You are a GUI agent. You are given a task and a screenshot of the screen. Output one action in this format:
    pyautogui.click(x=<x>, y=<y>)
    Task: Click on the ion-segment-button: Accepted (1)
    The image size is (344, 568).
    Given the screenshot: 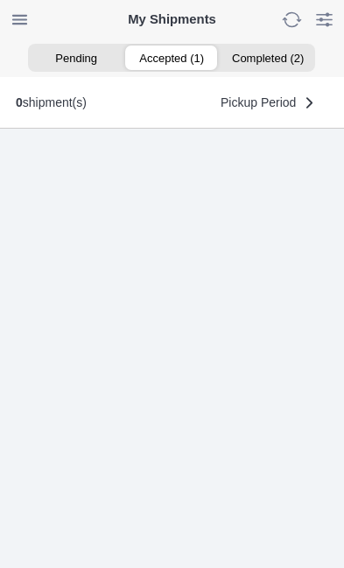 What is the action you would take?
    pyautogui.click(x=171, y=58)
    